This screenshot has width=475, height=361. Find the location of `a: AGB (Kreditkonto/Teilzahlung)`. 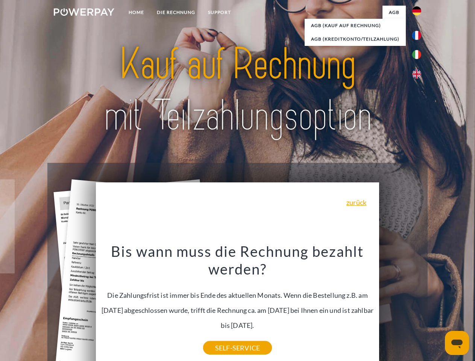

a: AGB (Kreditkonto/Teilzahlung) is located at coordinates (355, 39).